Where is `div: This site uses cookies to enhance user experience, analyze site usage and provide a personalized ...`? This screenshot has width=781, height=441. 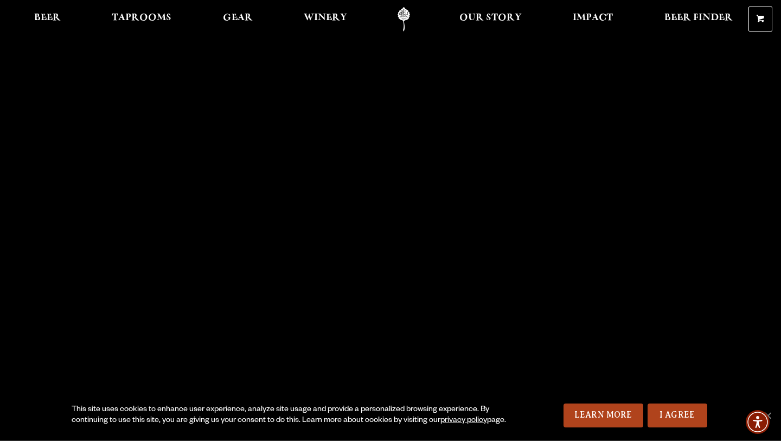
div: This site uses cookies to enhance user experience, analyze site usage and provide a personalized ... is located at coordinates (290, 415).